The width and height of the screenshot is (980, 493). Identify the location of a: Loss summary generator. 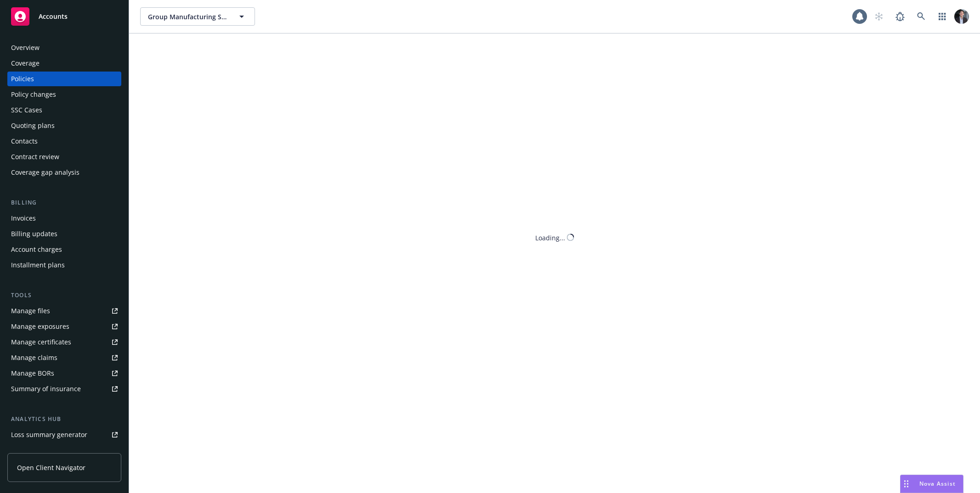
(64, 435).